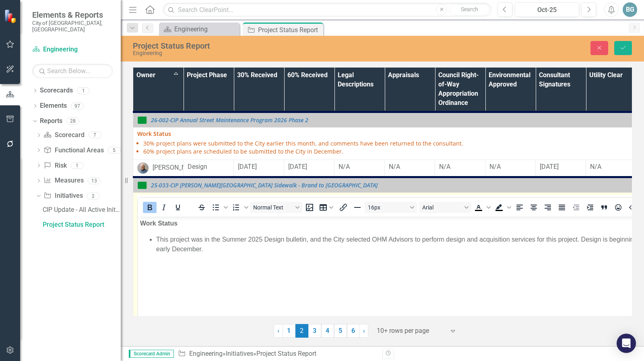 This screenshot has width=644, height=361. I want to click on a: 1, so click(289, 331).